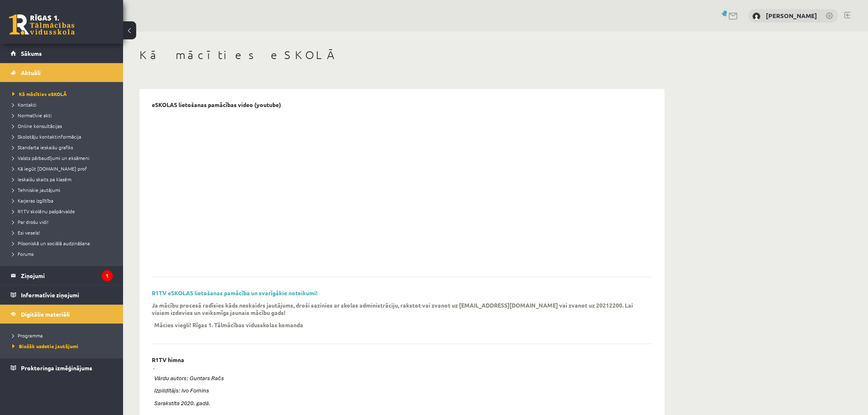 This screenshot has height=415, width=868. I want to click on p: Mācies viegli!, so click(172, 325).